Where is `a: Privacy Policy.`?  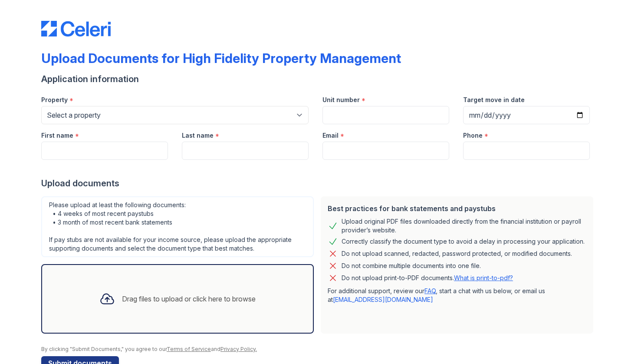
a: Privacy Policy. is located at coordinates (239, 349).